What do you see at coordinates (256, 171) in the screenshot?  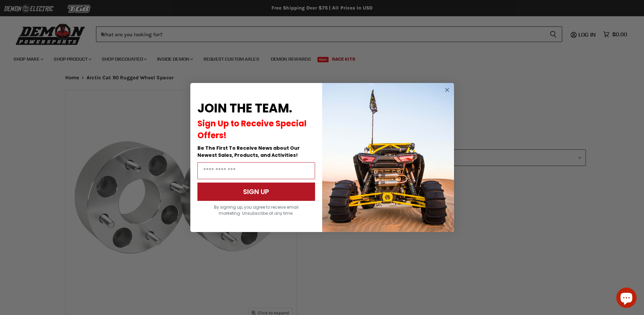 I see `input: Email Address` at bounding box center [256, 171].